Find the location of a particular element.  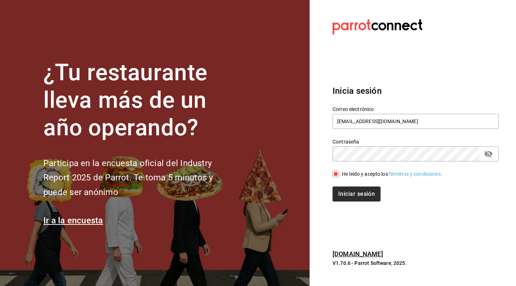

p: V1.70.6 - Parrot Software, 2025. is located at coordinates (416, 263).